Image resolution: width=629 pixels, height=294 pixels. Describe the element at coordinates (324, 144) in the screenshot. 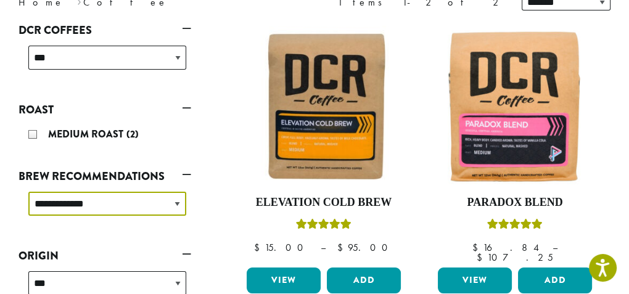

I see `a: Elevation Cold BrewRated 5.00 out of 5` at that location.